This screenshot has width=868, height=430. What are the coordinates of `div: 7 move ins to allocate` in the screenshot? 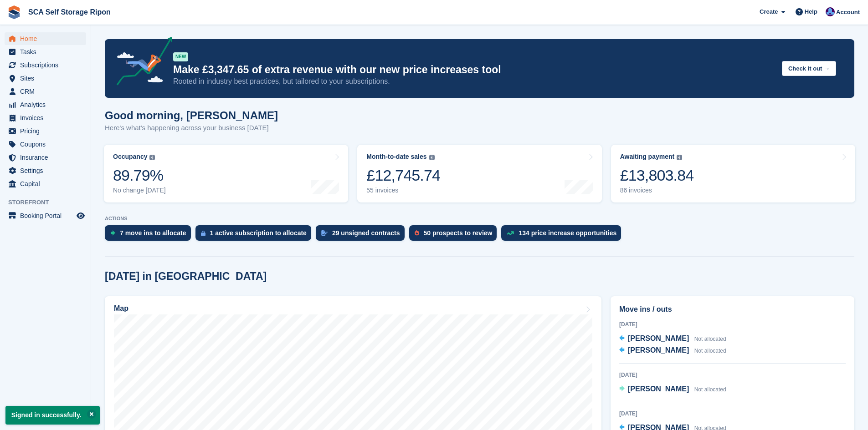 It's located at (153, 233).